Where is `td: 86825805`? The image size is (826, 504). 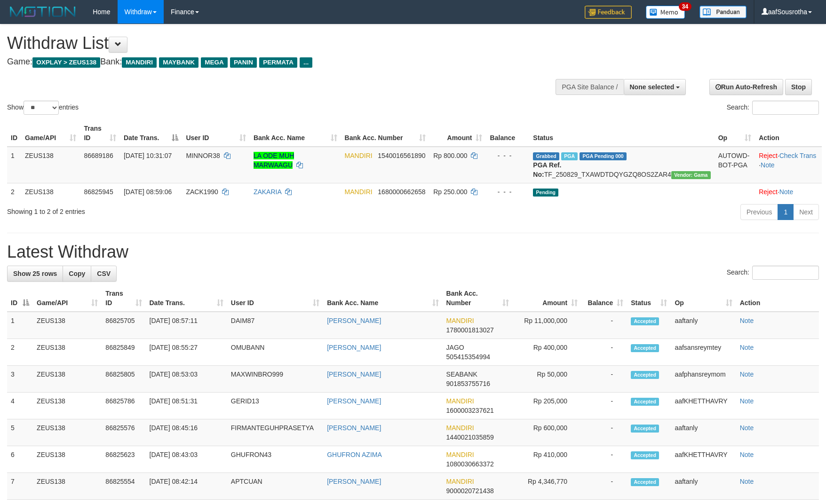 td: 86825805 is located at coordinates (123, 379).